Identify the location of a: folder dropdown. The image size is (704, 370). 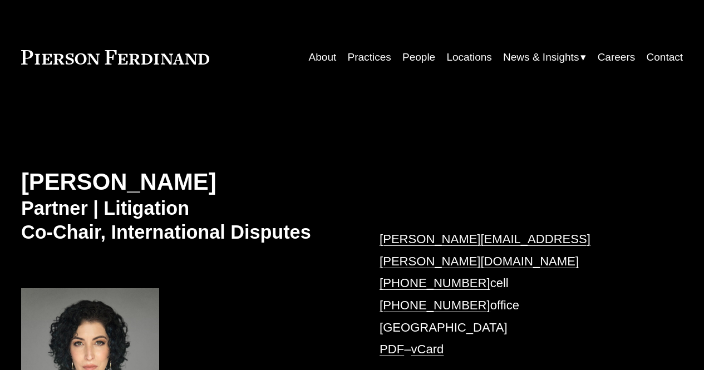
(544, 57).